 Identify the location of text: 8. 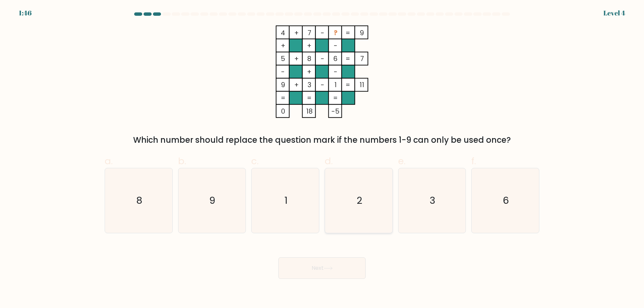
(139, 201).